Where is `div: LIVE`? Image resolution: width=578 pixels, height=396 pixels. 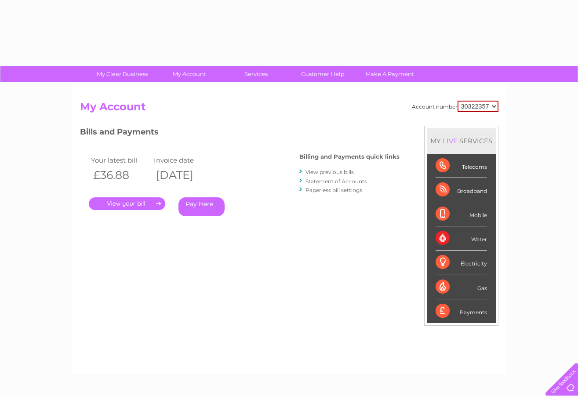
div: LIVE is located at coordinates (450, 141).